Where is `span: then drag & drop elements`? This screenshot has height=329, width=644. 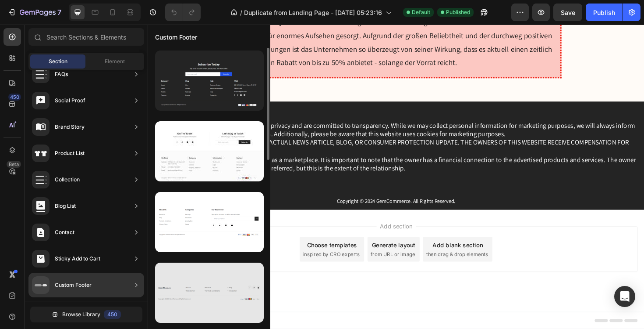
span: then drag & drop elements is located at coordinates (328, 243).